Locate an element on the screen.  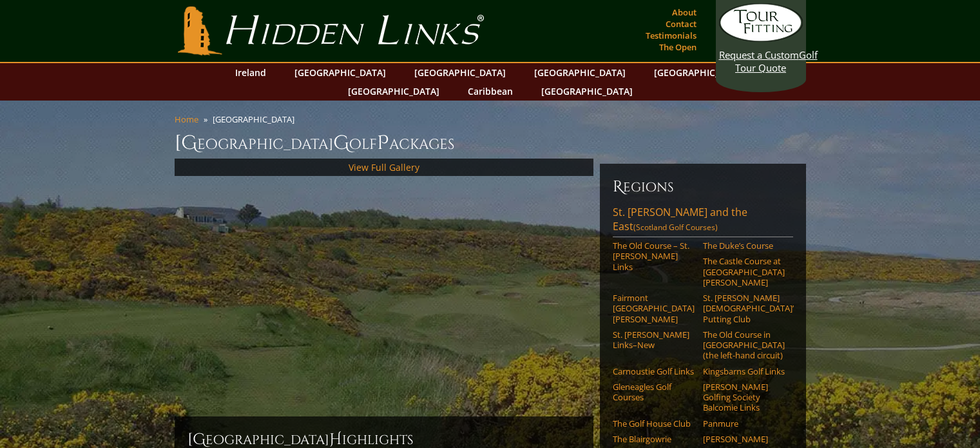
a: Caribbean is located at coordinates (490, 91).